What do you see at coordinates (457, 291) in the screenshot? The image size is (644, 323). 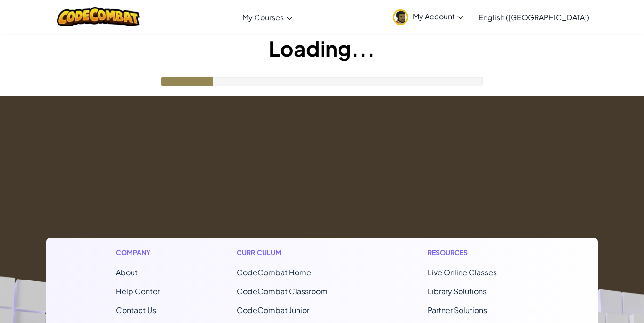 I see `a: Library Solutions` at bounding box center [457, 291].